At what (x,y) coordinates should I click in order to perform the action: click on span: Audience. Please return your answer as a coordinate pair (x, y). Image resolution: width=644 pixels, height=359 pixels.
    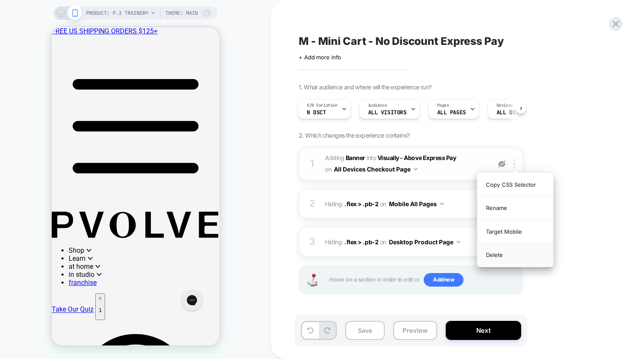
    Looking at the image, I should click on (377, 105).